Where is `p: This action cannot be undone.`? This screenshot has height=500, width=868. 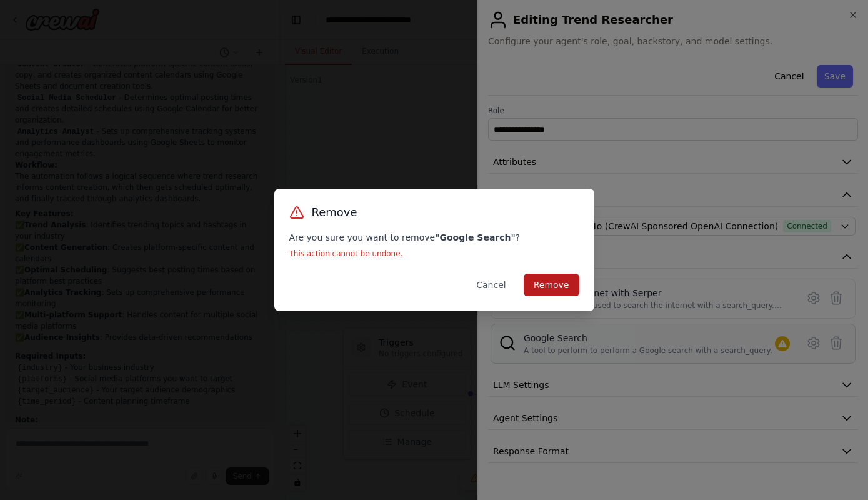
p: This action cannot be undone. is located at coordinates (434, 254).